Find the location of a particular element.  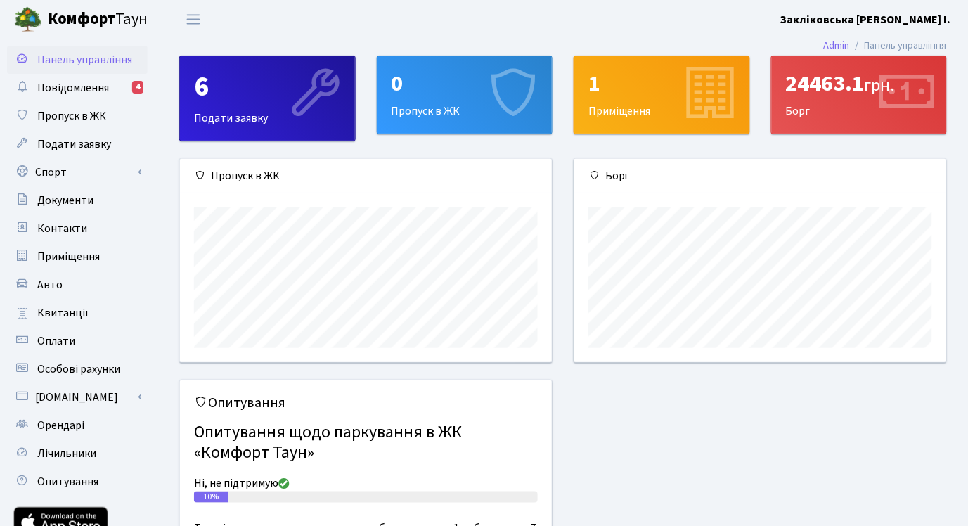

h5: Опитування is located at coordinates (365, 403).